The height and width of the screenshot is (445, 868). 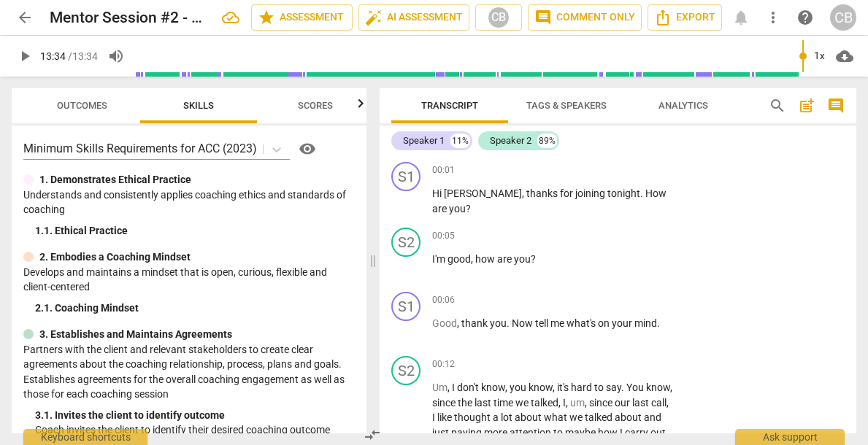 What do you see at coordinates (531, 432) in the screenshot?
I see `span: attention` at bounding box center [531, 432].